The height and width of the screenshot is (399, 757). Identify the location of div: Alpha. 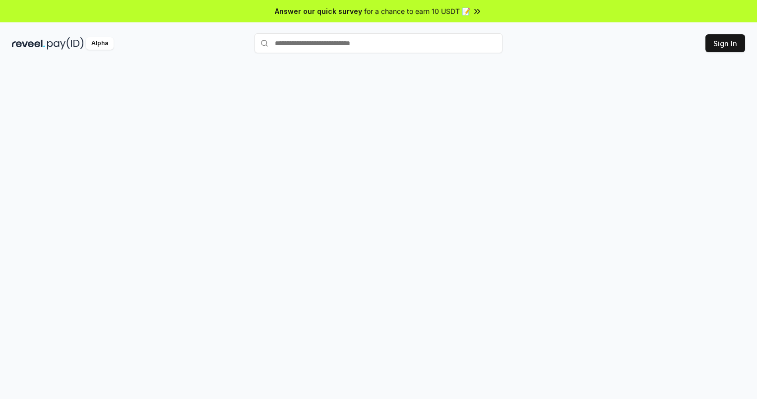
(100, 43).